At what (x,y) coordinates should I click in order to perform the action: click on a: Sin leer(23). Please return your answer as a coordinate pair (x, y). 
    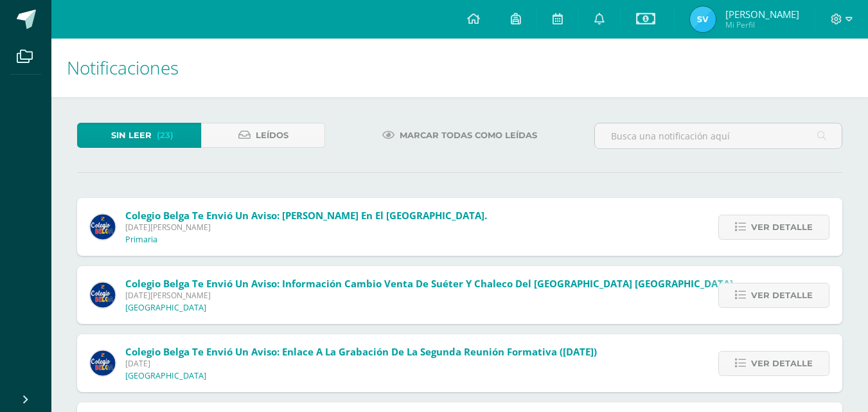
    Looking at the image, I should click on (139, 135).